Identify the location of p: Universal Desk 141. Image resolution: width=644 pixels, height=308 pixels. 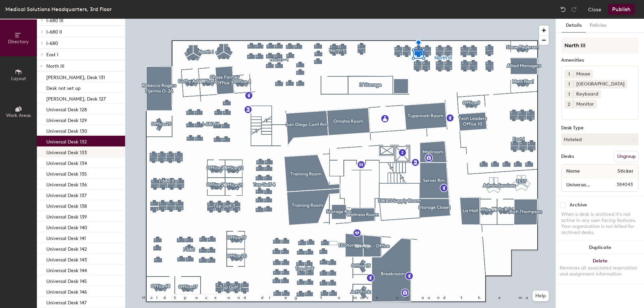
(66, 237).